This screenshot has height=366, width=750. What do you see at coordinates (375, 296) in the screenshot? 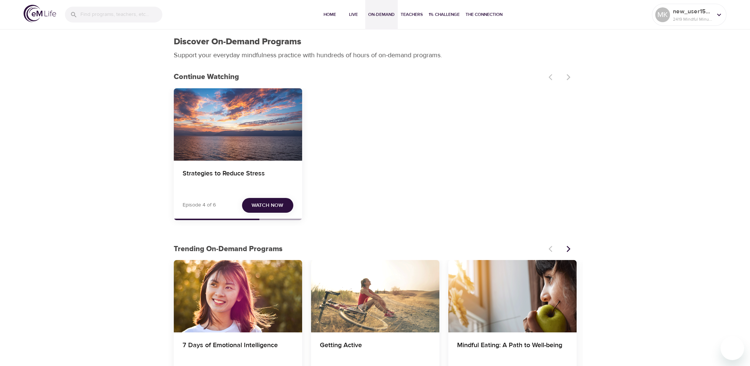
I see `button: Getting Active` at bounding box center [375, 296].